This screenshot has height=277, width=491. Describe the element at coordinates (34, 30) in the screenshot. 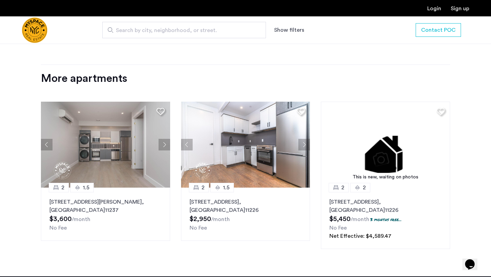

I see `a: Cazamio Logo` at that location.